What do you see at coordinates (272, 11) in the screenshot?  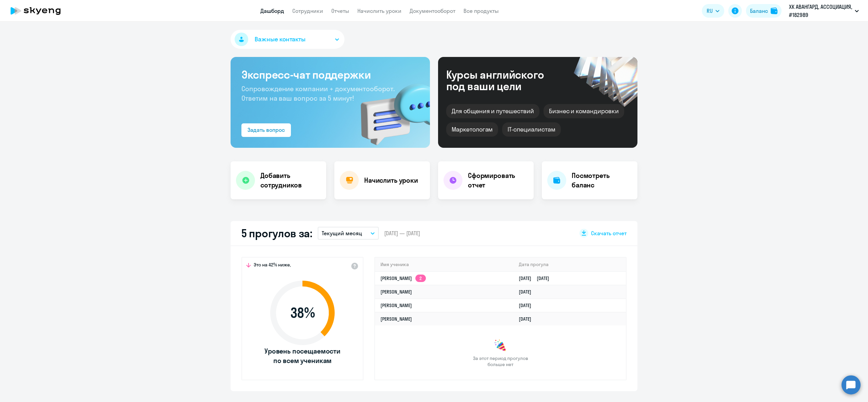 I see `a: Дашборд` at bounding box center [272, 11].